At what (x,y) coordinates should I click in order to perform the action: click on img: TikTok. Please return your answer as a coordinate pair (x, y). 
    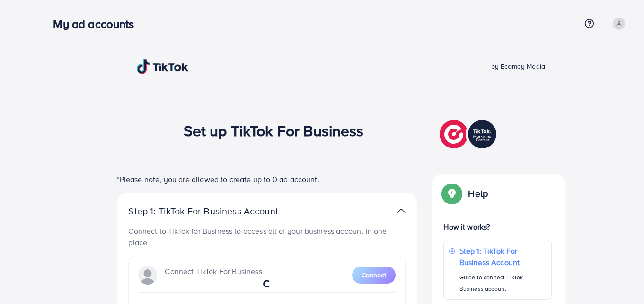
    Looking at the image, I should click on (162, 66).